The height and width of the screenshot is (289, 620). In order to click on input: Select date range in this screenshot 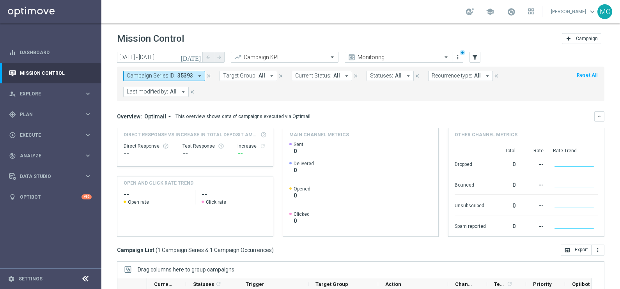, I will do `click(160, 57)`.